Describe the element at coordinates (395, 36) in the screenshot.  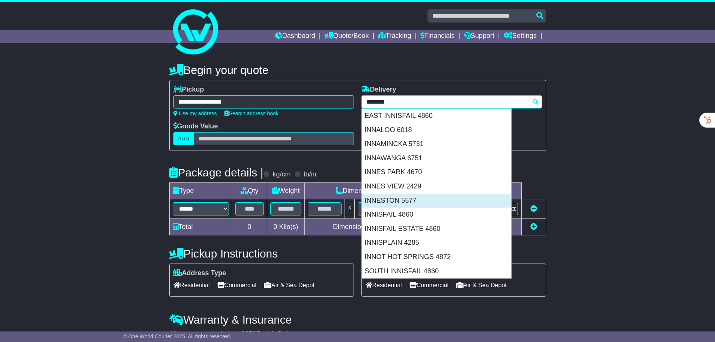
I see `a: Tracking` at that location.